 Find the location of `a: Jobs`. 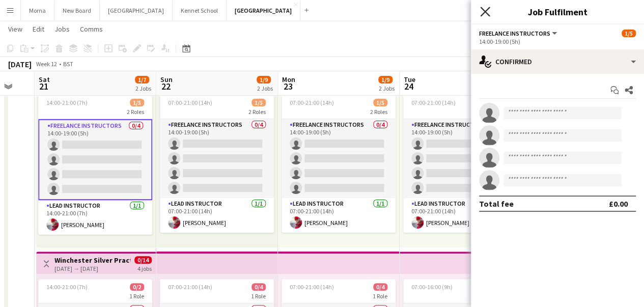

a: Jobs is located at coordinates (62, 29).